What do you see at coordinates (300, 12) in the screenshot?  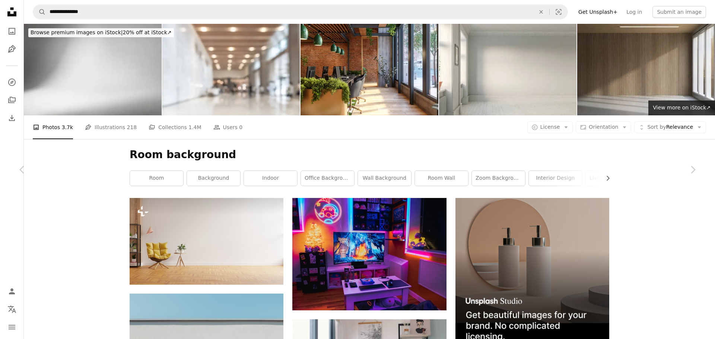 I see `form: Find visuals sitewide` at bounding box center [300, 12].